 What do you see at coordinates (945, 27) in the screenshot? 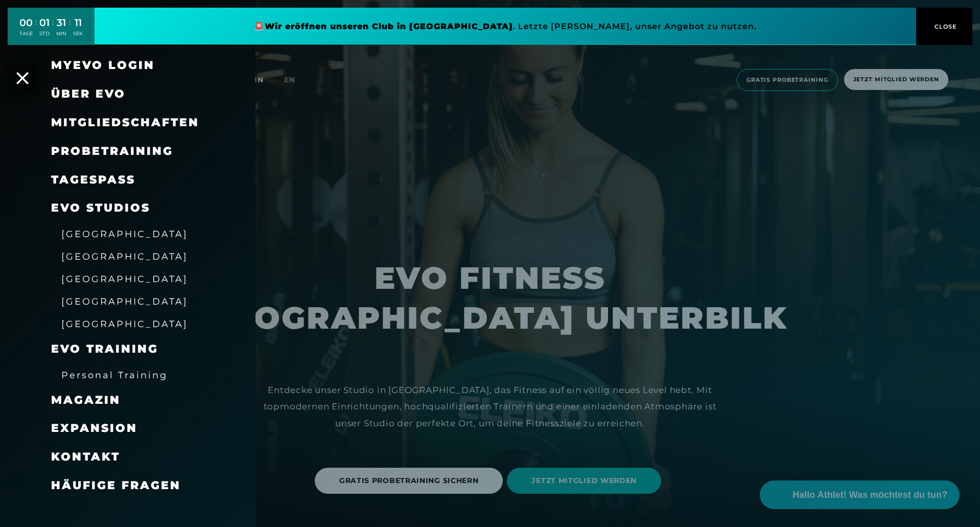
I see `span: CLOSE` at bounding box center [945, 27].